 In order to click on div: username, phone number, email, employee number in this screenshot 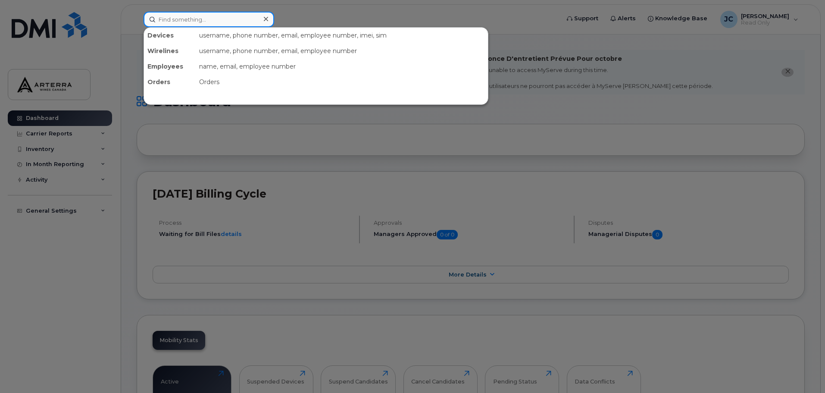, I will do `click(342, 51)`.